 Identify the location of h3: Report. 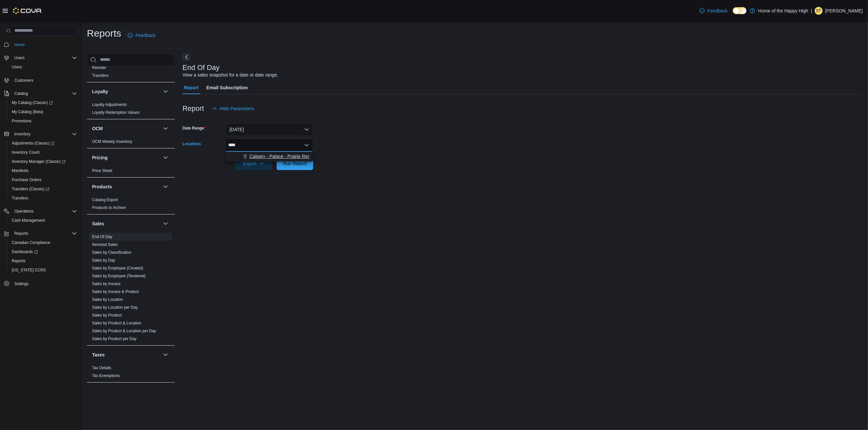
(193, 108).